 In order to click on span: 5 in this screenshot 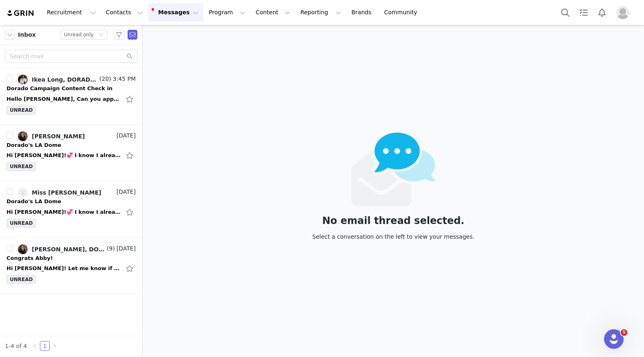, I will do `click(625, 332)`.